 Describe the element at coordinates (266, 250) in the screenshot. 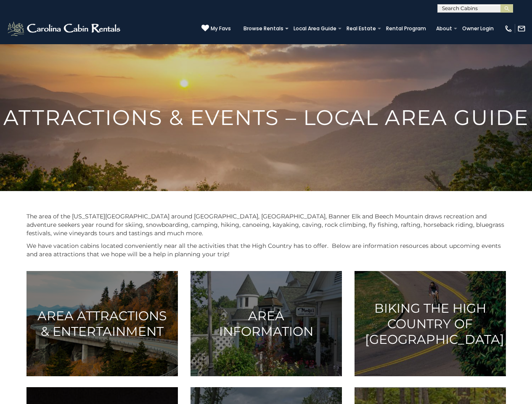

I see `p: We have vacation cabins located conveniently near all the activities that the High Country has to...` at that location.